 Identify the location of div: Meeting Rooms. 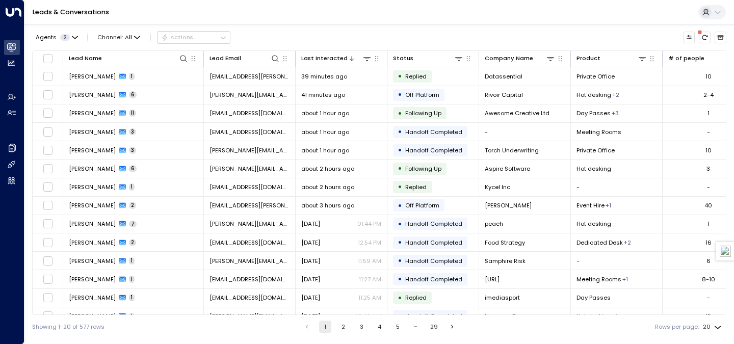
(608, 205).